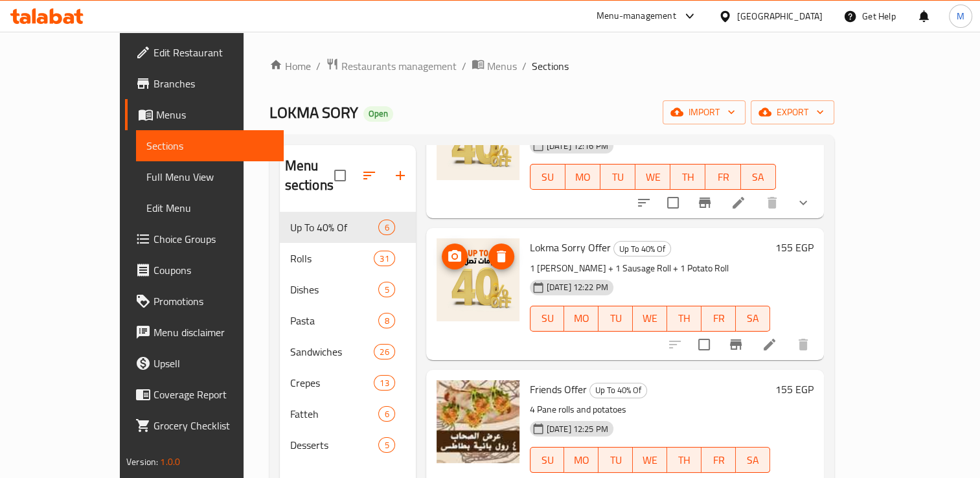 The image size is (980, 478). Describe the element at coordinates (348, 351) in the screenshot. I see `div: Sandwiches26` at that location.